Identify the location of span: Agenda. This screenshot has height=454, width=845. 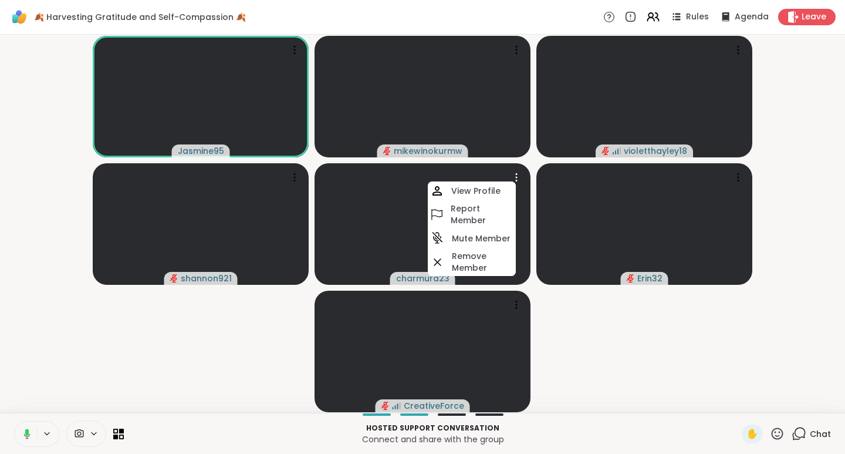
(752, 17).